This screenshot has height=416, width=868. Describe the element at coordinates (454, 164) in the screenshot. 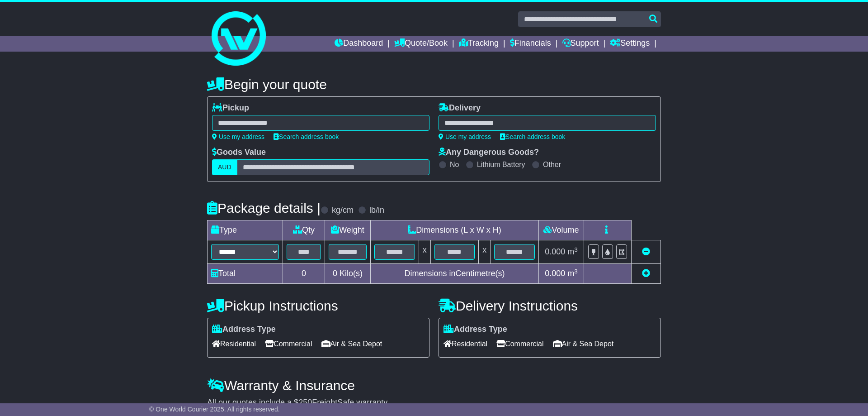

I see `label: No` at that location.